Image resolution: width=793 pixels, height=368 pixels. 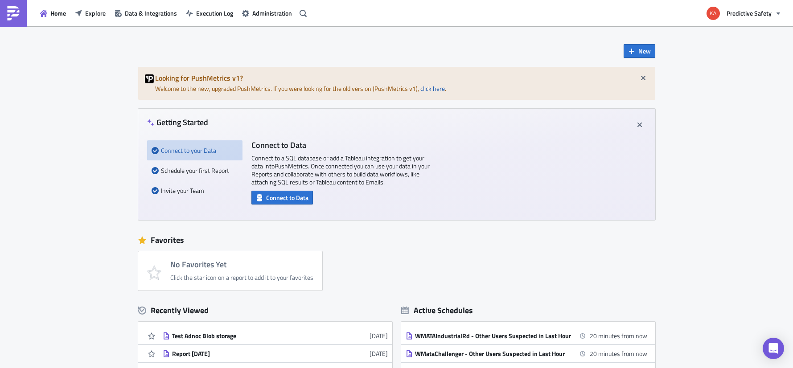 What do you see at coordinates (90, 13) in the screenshot?
I see `button: Explore` at bounding box center [90, 13].